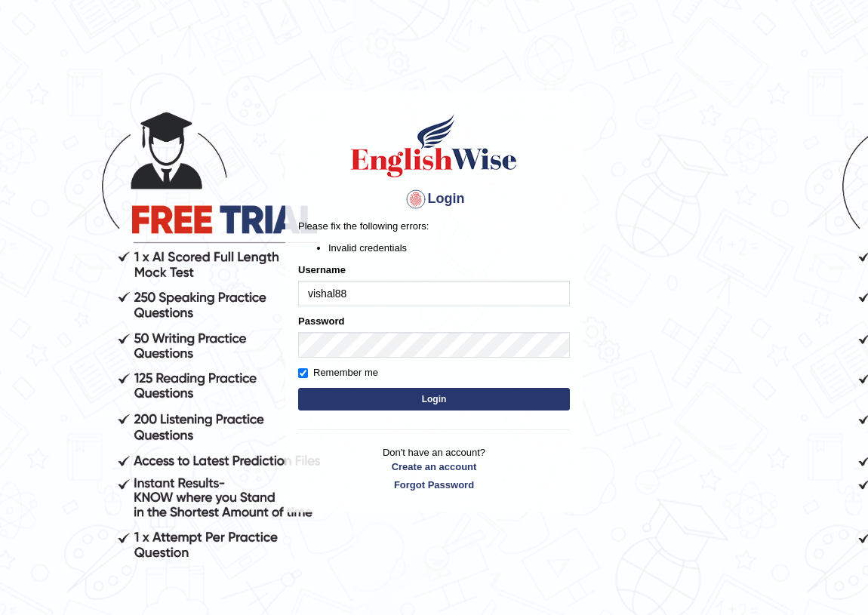  I want to click on label: Password, so click(321, 321).